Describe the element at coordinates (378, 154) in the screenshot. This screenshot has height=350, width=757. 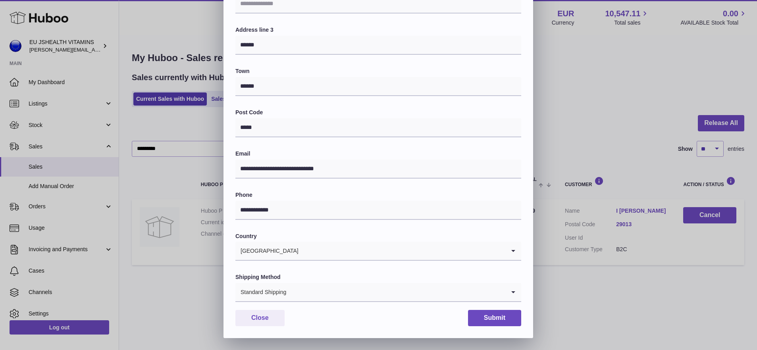
I see `label: Email` at that location.